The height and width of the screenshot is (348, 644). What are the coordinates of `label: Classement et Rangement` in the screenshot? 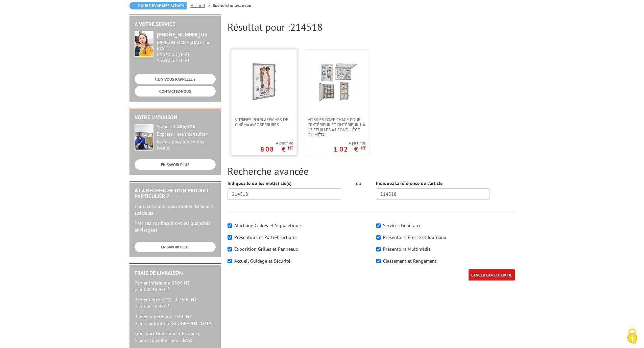 It's located at (410, 261).